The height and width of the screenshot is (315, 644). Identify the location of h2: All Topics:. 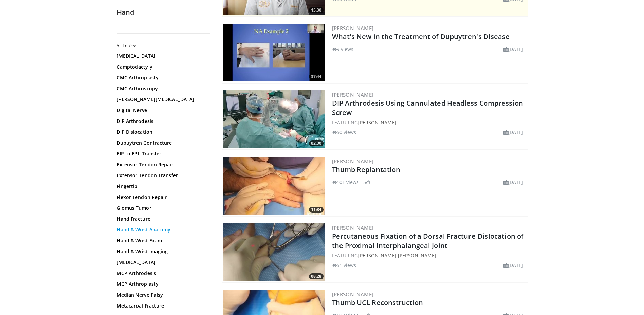
(163, 46).